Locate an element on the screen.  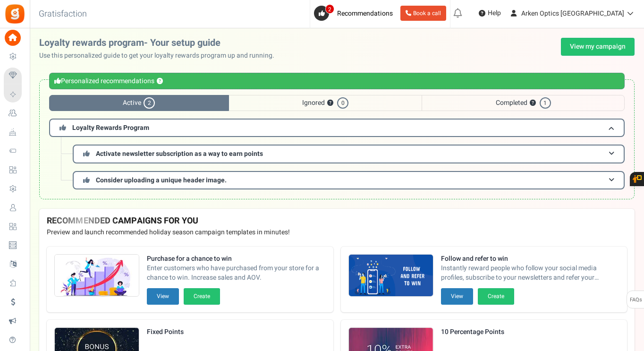
span: Ignored is located at coordinates (325, 103).